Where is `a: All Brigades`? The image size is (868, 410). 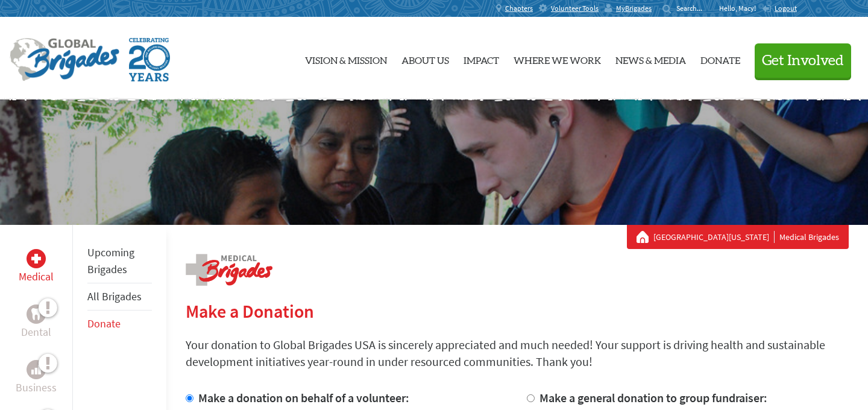 a: All Brigades is located at coordinates (115, 296).